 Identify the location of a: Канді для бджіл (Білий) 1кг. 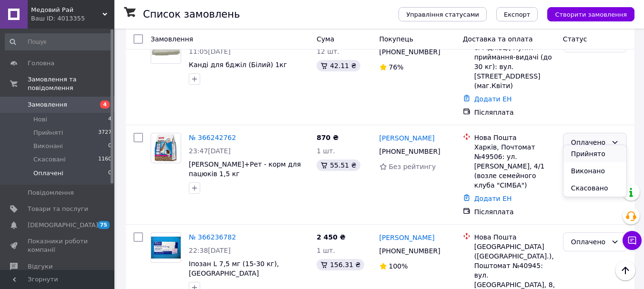
(238, 65).